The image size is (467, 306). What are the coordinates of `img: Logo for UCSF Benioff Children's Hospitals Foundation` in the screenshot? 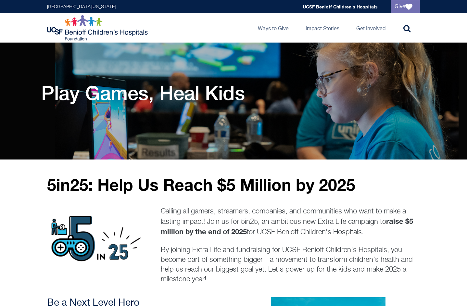 It's located at (98, 28).